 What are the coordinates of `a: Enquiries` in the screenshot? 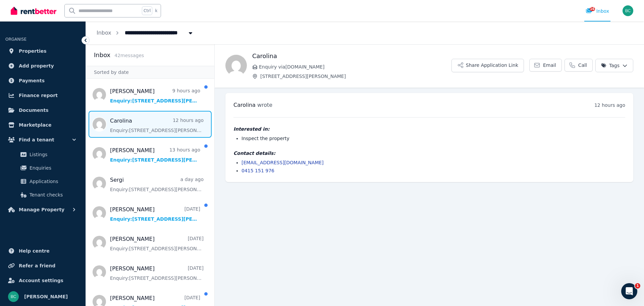 It's located at (43, 168).